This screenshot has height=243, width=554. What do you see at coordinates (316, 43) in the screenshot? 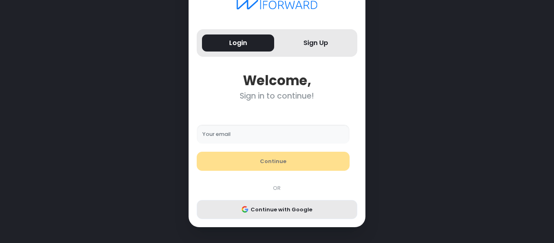
I see `button: Sign Up` at bounding box center [316, 43].